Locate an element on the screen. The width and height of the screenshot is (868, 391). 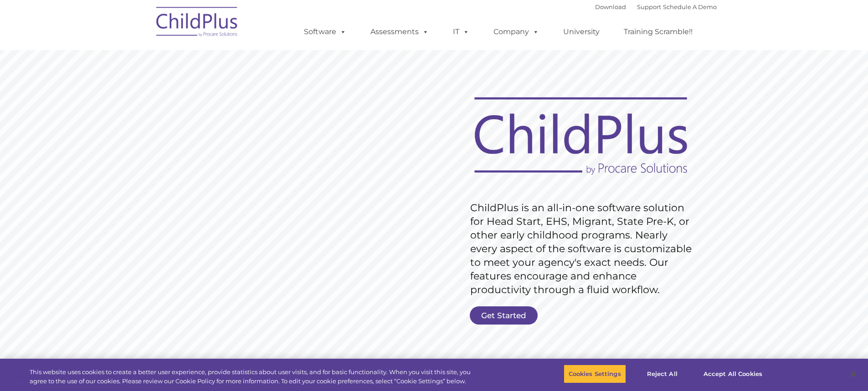
button: Close is located at coordinates (853, 374).